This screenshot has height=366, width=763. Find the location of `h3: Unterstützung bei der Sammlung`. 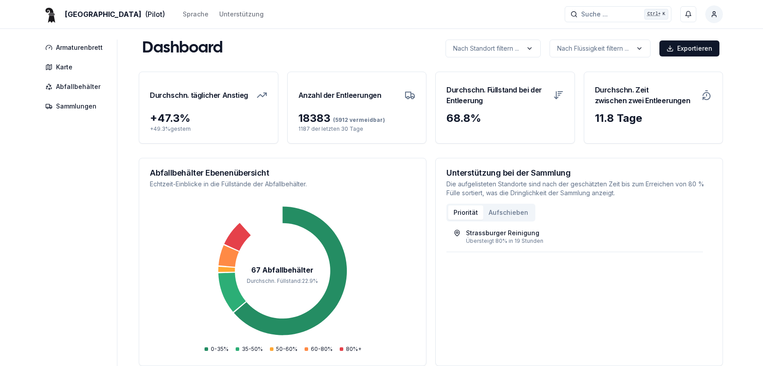

h3: Unterstützung bei der Sammlung is located at coordinates (579, 173).